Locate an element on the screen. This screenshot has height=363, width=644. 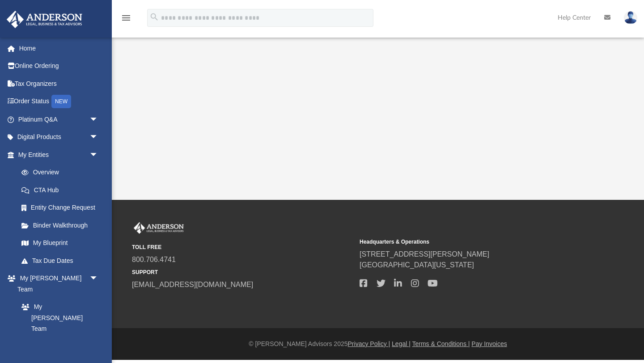
a: CTA Hub is located at coordinates (62, 190).